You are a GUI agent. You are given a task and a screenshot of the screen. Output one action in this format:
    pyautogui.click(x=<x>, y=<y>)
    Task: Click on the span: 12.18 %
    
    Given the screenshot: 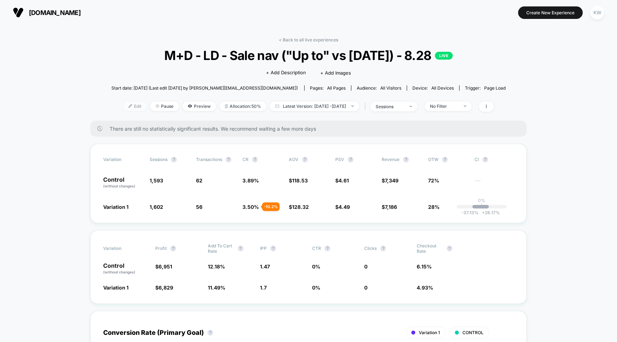 What is the action you would take?
    pyautogui.click(x=216, y=266)
    